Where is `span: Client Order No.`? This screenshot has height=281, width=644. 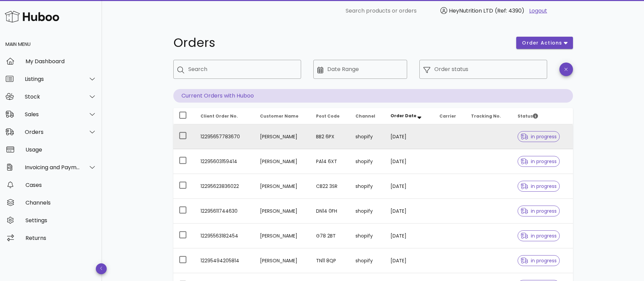 span: Client Order No. is located at coordinates (220, 116).